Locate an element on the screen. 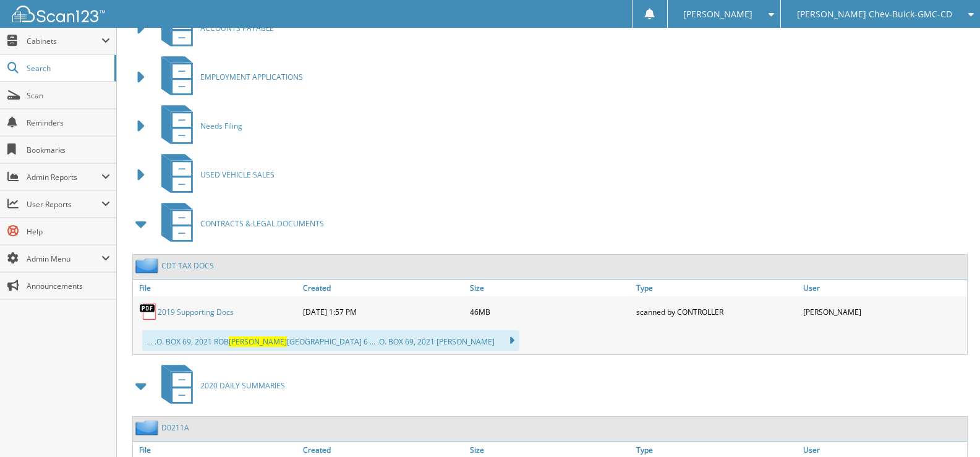 The width and height of the screenshot is (980, 457). span: 2020 DAILY SUMMARIES is located at coordinates (243, 385).